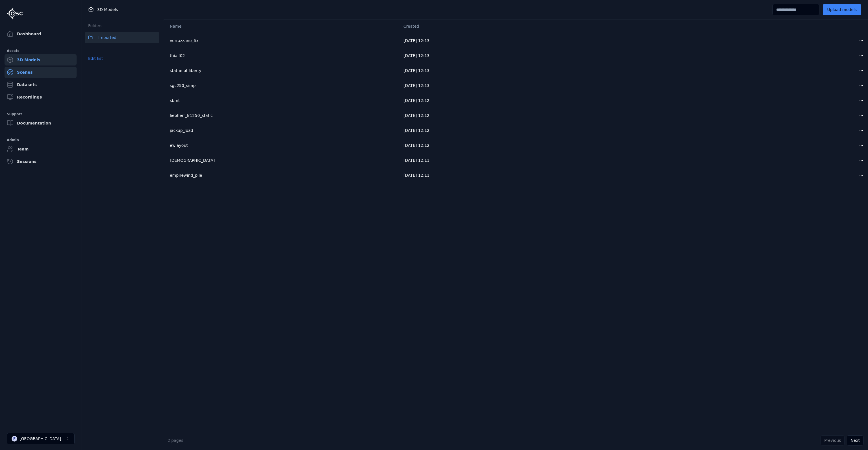  Describe the element at coordinates (513, 26) in the screenshot. I see `th: Created` at that location.